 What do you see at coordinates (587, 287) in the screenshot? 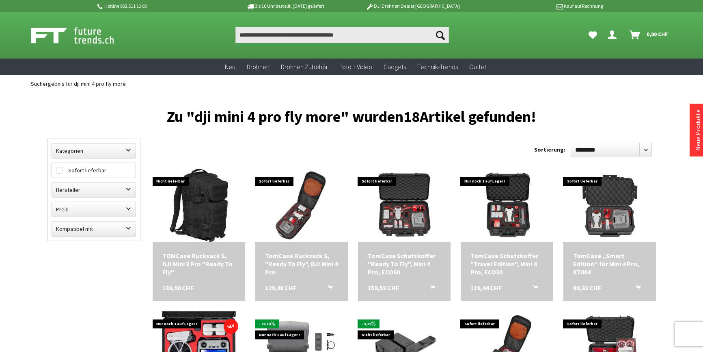
I see `span: 89,33 CHF` at bounding box center [587, 287].